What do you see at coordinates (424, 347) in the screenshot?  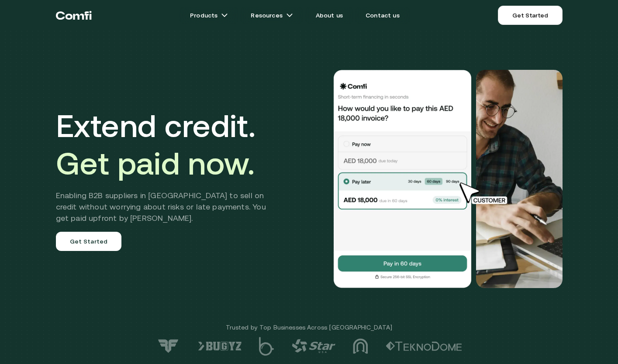 I see `img: logo-2` at bounding box center [424, 347].